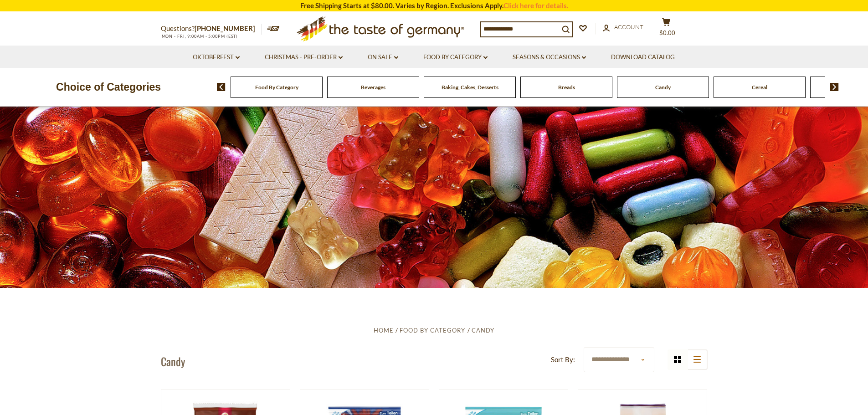 The height and width of the screenshot is (415, 868). What do you see at coordinates (563, 360) in the screenshot?
I see `label: Sort By:` at bounding box center [563, 360].